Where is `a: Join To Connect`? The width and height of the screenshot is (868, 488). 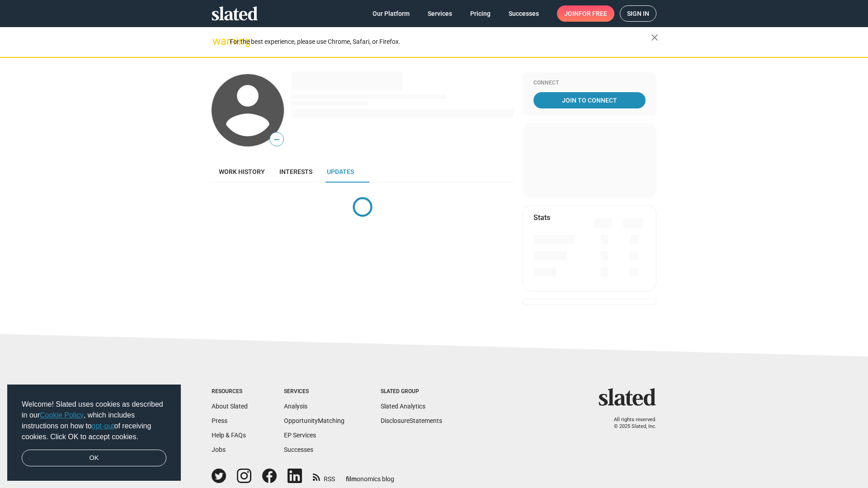 a: Join To Connect is located at coordinates (590, 100).